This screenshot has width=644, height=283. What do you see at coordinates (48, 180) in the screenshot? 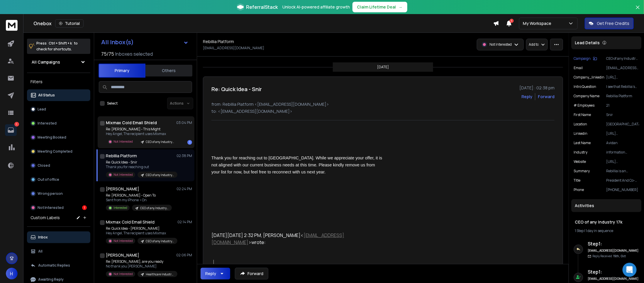
I see `p: Out of office` at bounding box center [48, 180].